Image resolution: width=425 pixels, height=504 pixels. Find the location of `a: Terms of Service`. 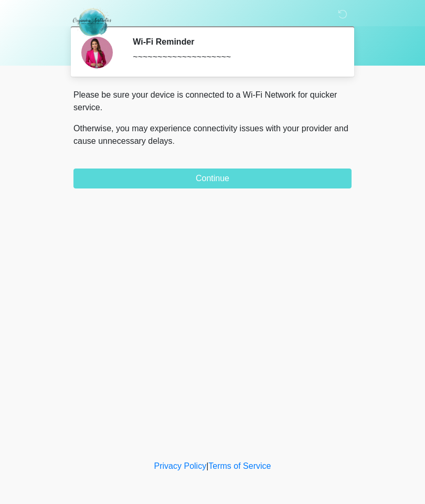

a: Terms of Service is located at coordinates (239, 466).